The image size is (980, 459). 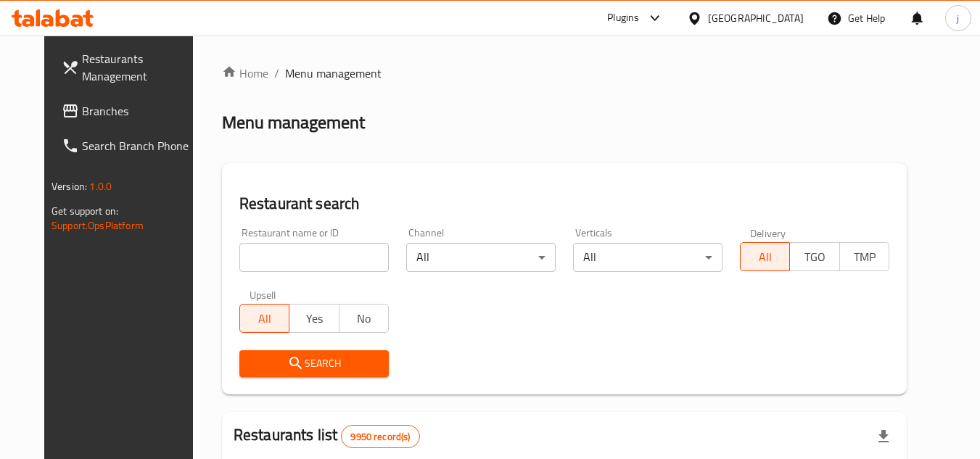 What do you see at coordinates (100, 187) in the screenshot?
I see `span: 1.0.0` at bounding box center [100, 187].